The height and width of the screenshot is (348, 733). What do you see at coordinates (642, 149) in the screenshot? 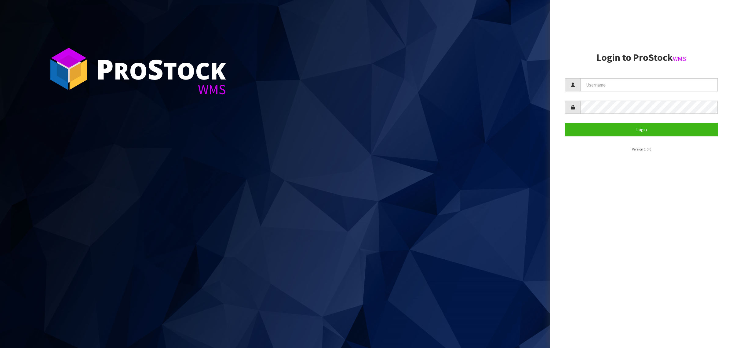
I see `small: Version 1.0.0` at bounding box center [642, 149].